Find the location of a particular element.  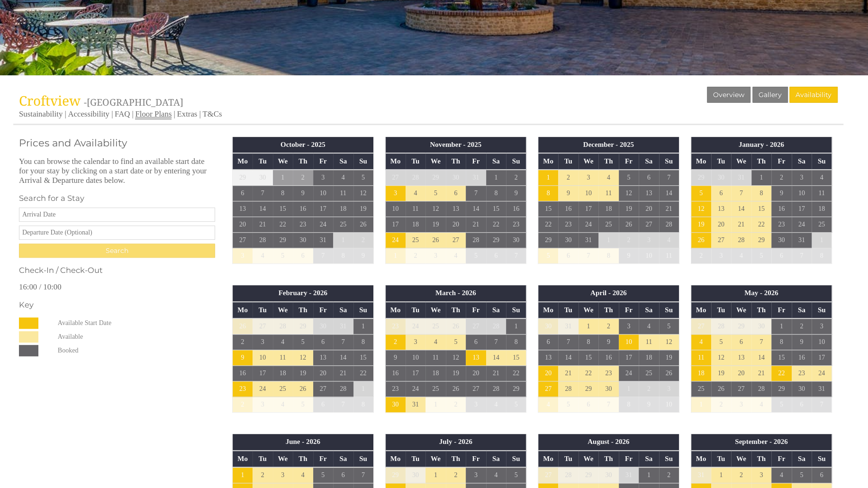

th: March - 2026 is located at coordinates (455, 293).